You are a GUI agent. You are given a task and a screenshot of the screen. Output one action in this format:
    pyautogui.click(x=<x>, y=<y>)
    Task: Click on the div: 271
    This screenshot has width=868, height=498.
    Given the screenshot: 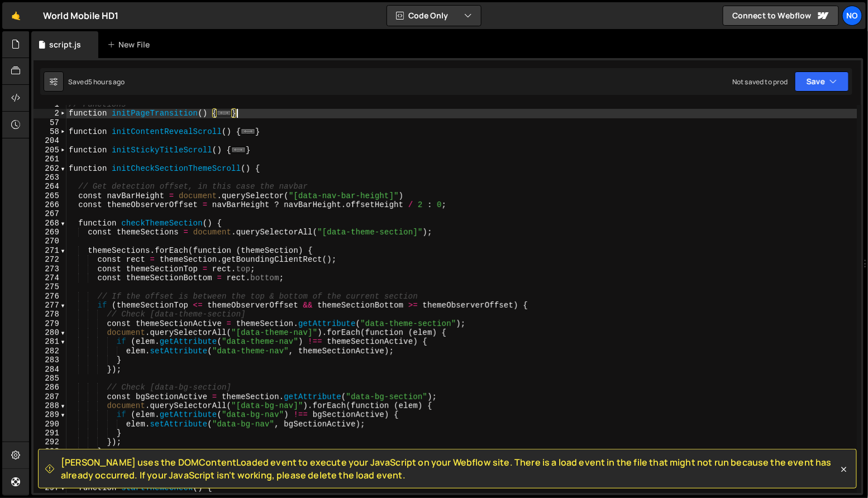 What is the action you would take?
    pyautogui.click(x=49, y=251)
    